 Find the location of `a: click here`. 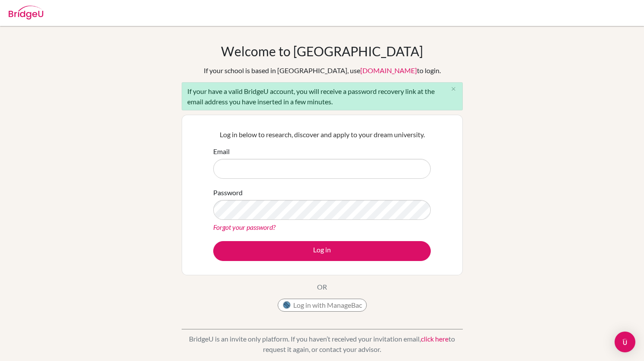

a: click here is located at coordinates (435, 339).